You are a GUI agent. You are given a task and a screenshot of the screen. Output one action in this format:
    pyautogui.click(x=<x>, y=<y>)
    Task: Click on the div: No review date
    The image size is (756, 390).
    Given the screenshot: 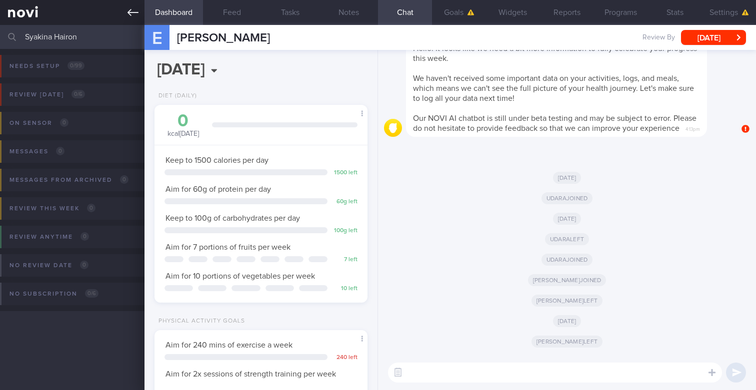 What is the action you would take?
    pyautogui.click(x=49, y=265)
    